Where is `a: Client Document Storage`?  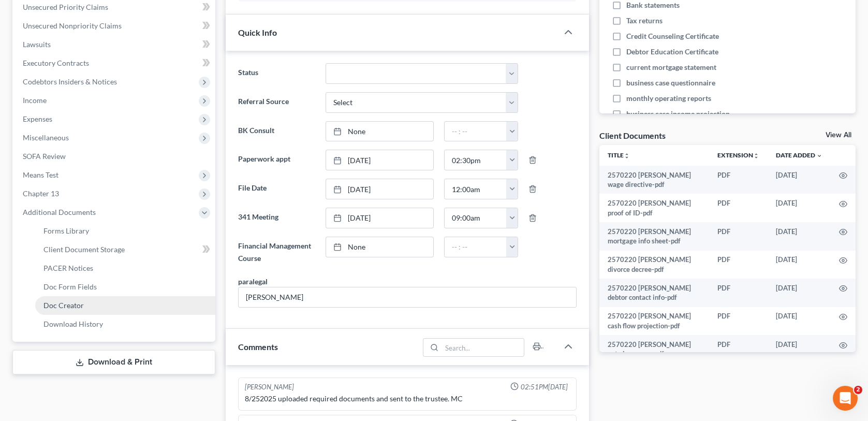
a: Client Document Storage is located at coordinates (126, 250).